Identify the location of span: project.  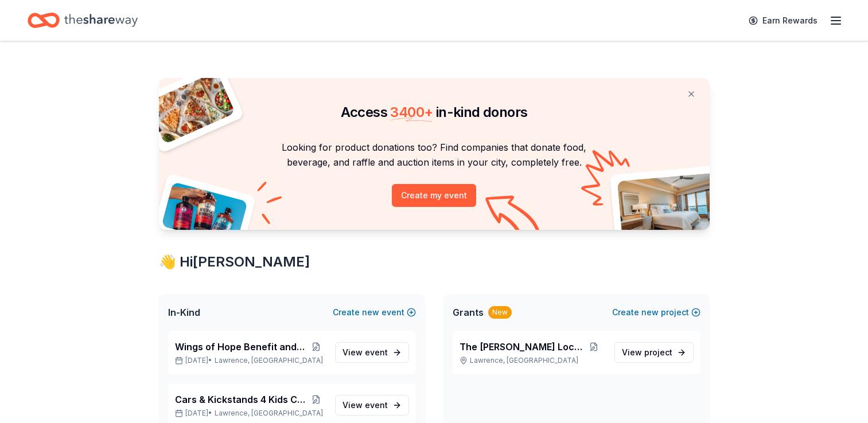
(658, 352).